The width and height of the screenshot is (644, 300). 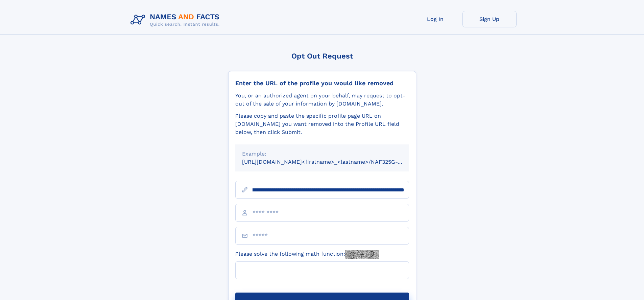 I want to click on a: Log In, so click(x=435, y=19).